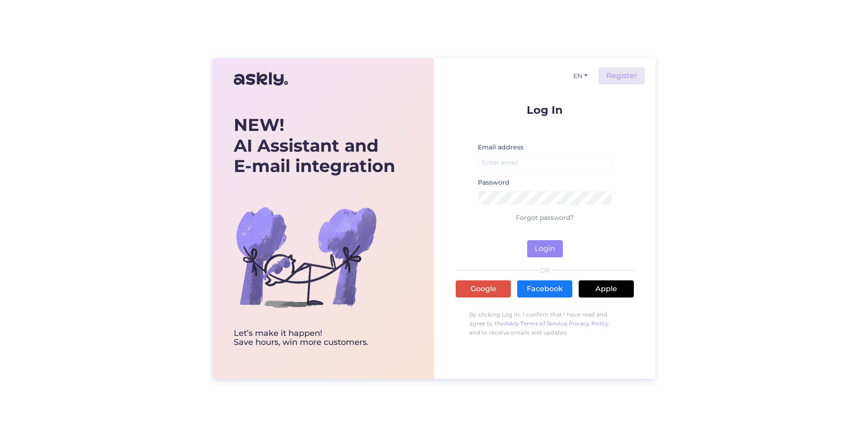  Describe the element at coordinates (581, 76) in the screenshot. I see `button: EN` at that location.